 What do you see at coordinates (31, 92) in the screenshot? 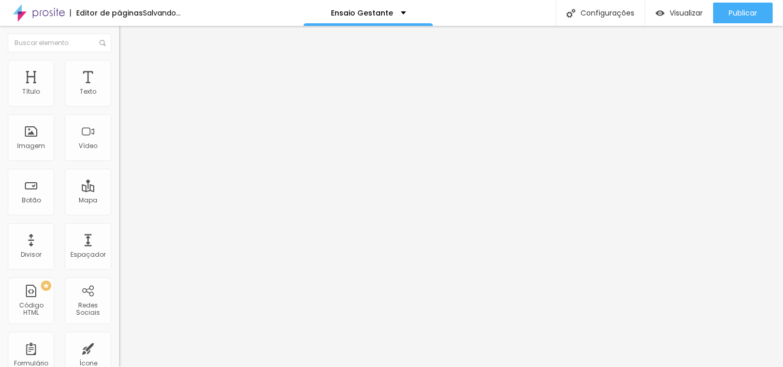
I see `div: Título` at bounding box center [31, 92].